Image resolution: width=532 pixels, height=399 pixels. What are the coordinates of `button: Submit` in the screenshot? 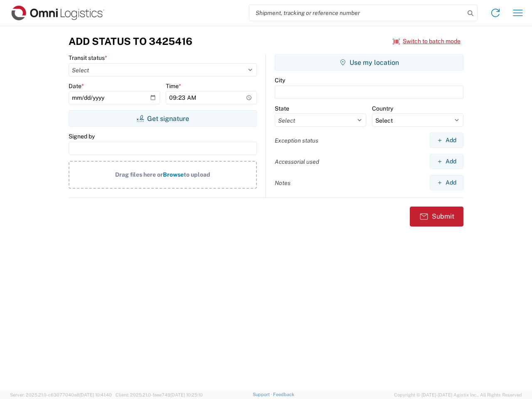 It's located at (437, 217).